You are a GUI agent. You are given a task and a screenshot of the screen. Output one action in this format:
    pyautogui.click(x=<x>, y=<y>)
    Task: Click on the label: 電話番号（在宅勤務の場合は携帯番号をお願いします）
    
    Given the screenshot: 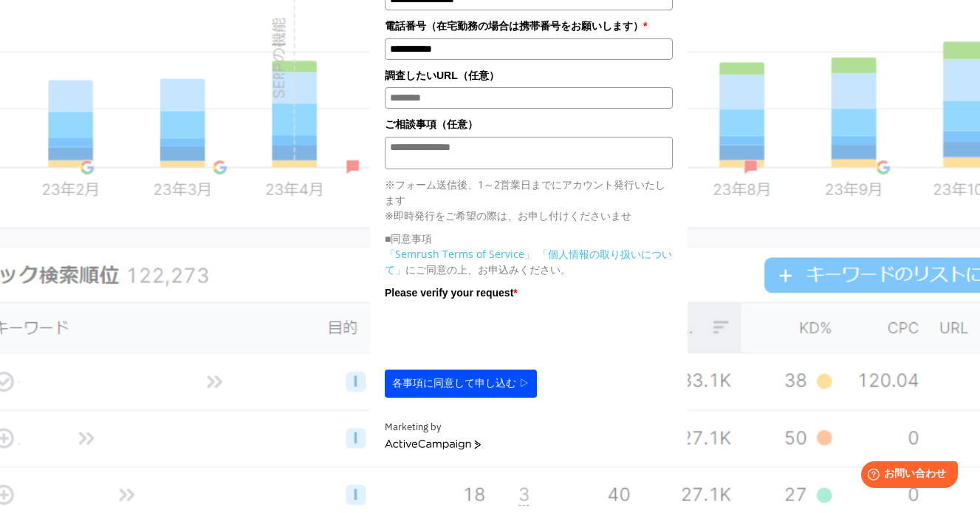 What is the action you would take?
    pyautogui.click(x=529, y=26)
    